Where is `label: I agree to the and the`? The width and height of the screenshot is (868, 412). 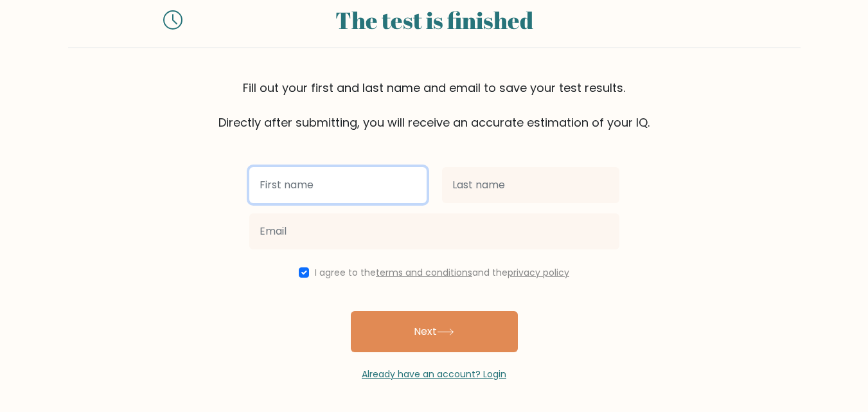
label: I agree to the and the is located at coordinates (443, 272).